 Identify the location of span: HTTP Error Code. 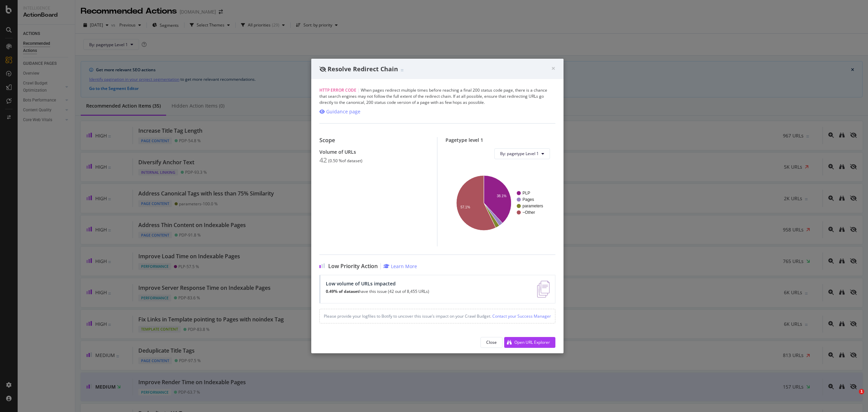
(338, 90).